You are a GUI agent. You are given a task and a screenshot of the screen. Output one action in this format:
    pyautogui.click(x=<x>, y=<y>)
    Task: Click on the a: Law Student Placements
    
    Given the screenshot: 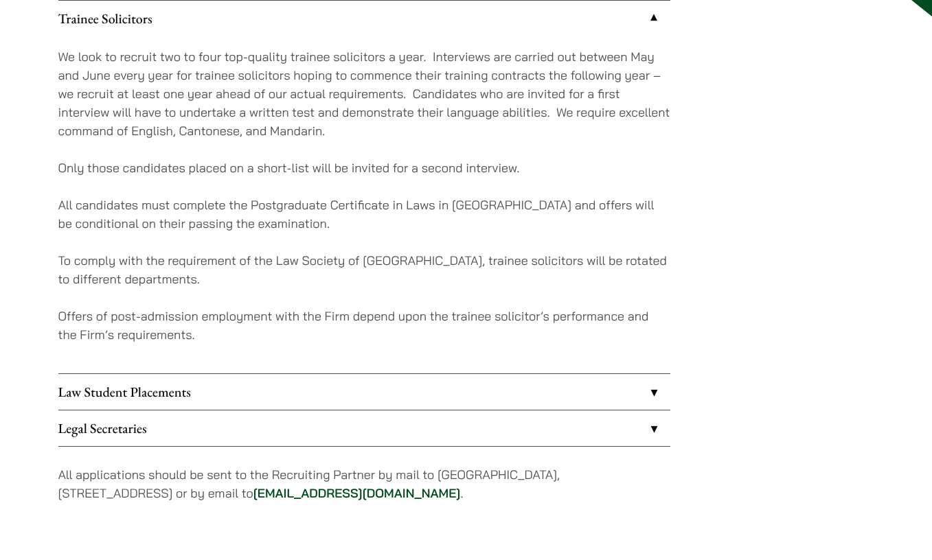 What is the action you would take?
    pyautogui.click(x=364, y=393)
    